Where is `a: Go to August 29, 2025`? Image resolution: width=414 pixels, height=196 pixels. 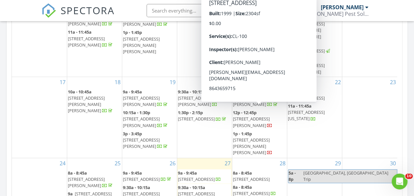 a: Go to August 29, 2025 is located at coordinates (338, 163).